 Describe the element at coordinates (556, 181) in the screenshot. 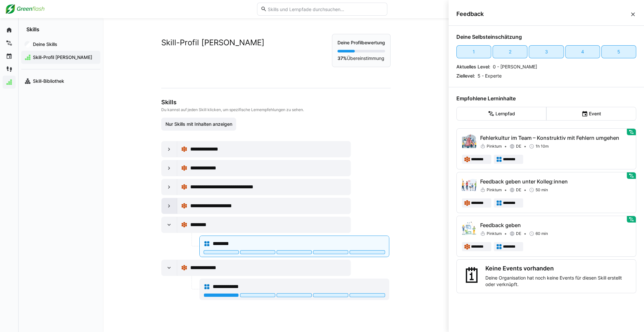

I see `p: Feedback geben unter Kolleg:innen` at that location.